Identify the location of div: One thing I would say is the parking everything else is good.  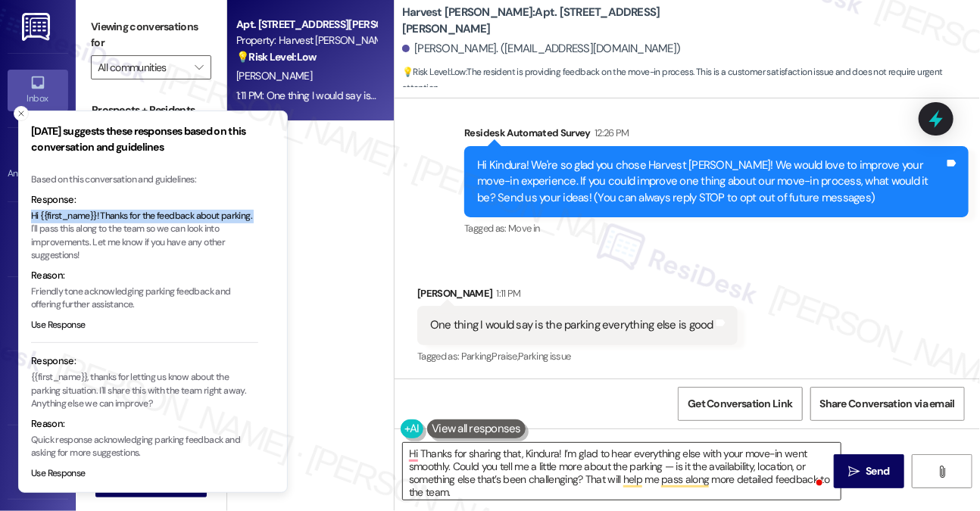
(572, 324).